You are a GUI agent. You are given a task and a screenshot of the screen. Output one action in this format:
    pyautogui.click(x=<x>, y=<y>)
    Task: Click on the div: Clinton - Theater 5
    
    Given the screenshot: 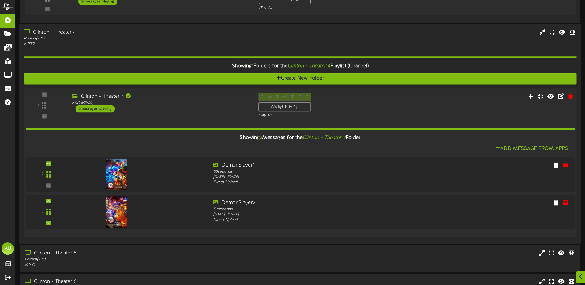 What is the action you would take?
    pyautogui.click(x=137, y=253)
    